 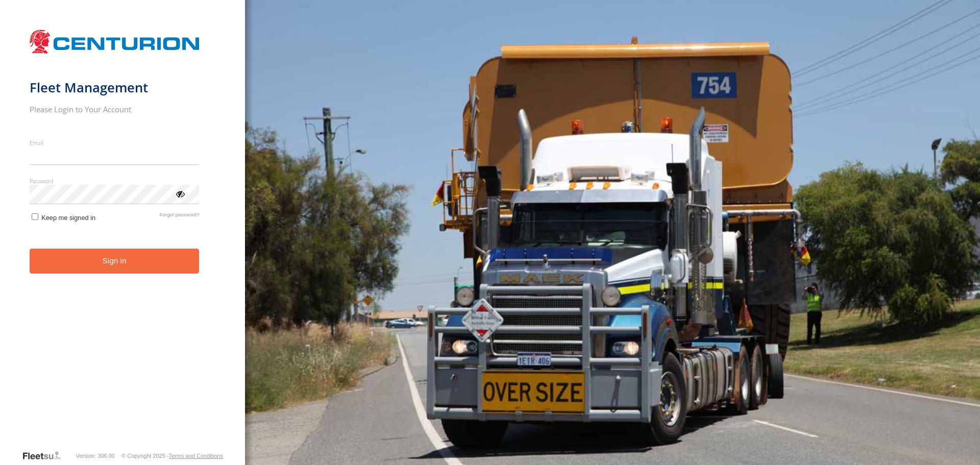 I want to click on label: Password, so click(x=115, y=181).